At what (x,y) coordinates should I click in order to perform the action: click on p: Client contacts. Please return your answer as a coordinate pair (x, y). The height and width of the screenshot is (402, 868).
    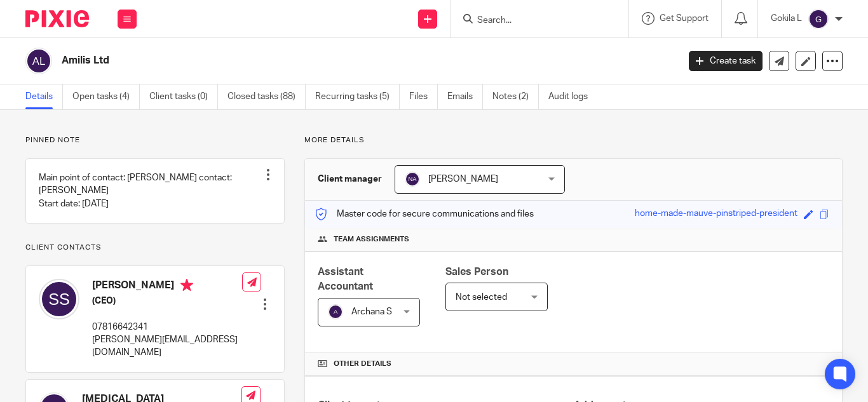
    Looking at the image, I should click on (155, 248).